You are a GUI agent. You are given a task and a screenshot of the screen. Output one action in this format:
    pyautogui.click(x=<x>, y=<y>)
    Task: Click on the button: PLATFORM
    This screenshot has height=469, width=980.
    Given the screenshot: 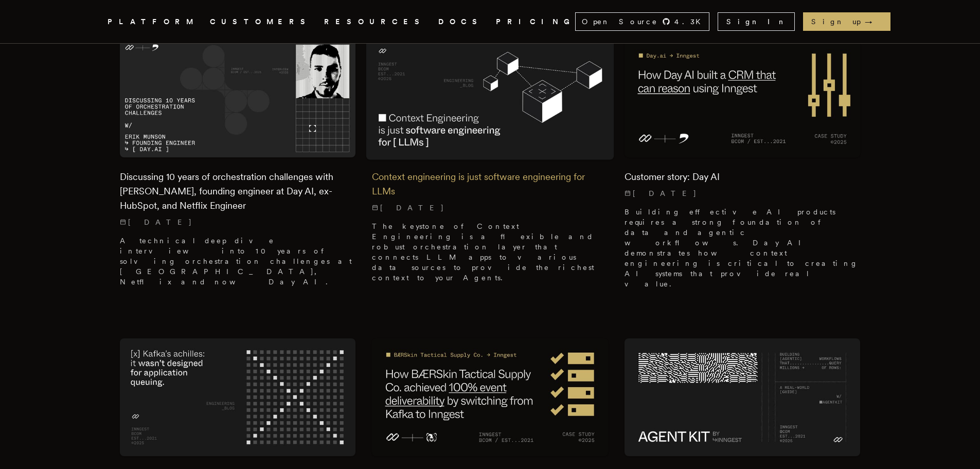 What is the action you would take?
    pyautogui.click(x=152, y=22)
    